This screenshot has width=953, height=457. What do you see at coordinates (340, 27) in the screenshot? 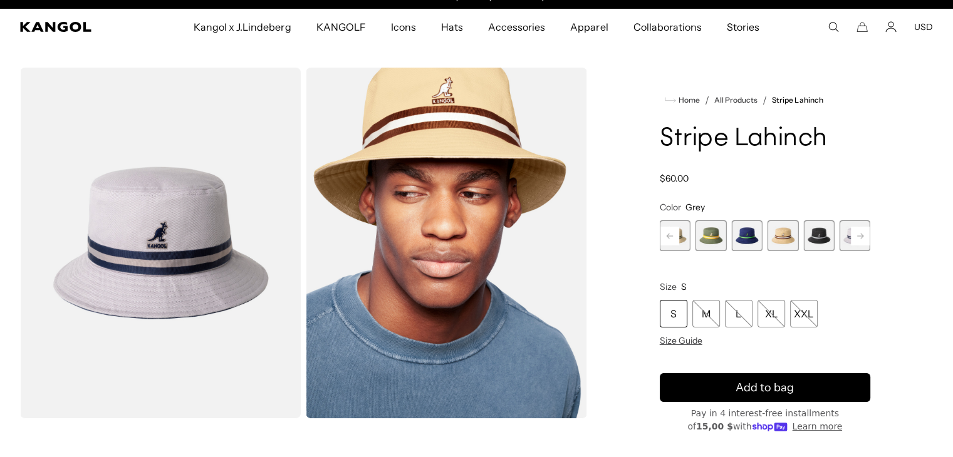
I see `span: KANGOLF` at bounding box center [340, 27].